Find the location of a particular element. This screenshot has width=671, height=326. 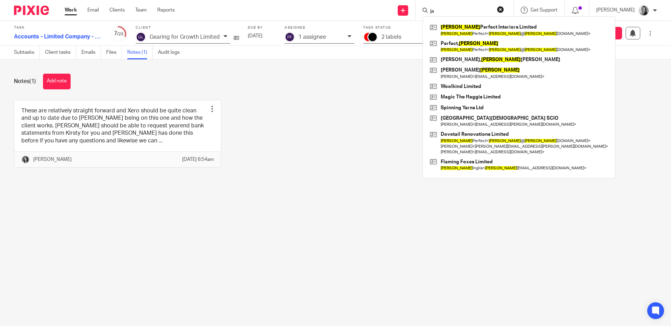

p: Gearing for Growth Limited is located at coordinates (185, 37).